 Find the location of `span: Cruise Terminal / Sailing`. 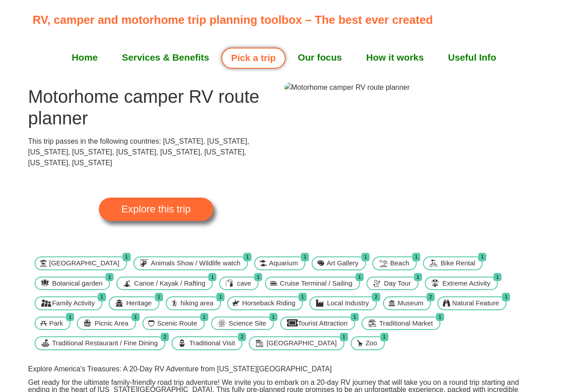

span: Cruise Terminal / Sailing is located at coordinates (316, 284).